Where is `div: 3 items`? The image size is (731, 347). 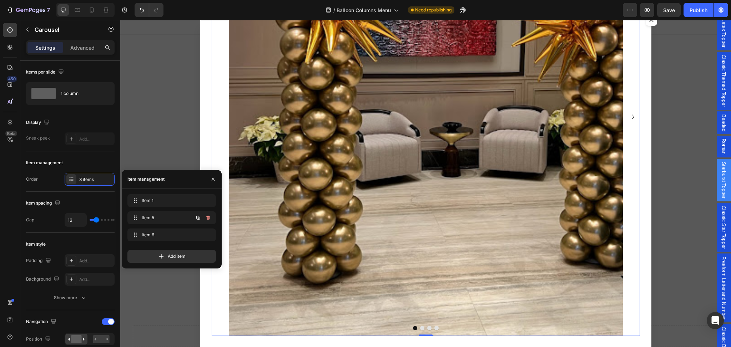
div: 3 items is located at coordinates (96, 180).